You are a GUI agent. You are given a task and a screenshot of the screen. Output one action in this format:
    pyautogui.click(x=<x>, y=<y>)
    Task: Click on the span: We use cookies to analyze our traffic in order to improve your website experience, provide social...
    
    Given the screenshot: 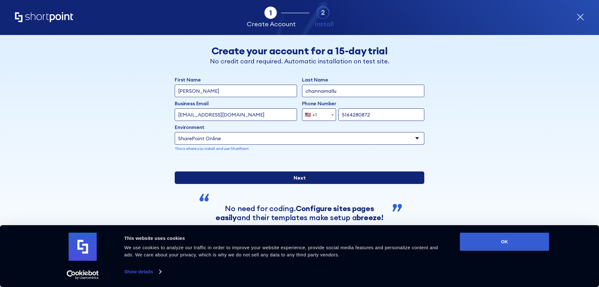 What is the action you would take?
    pyautogui.click(x=281, y=251)
    